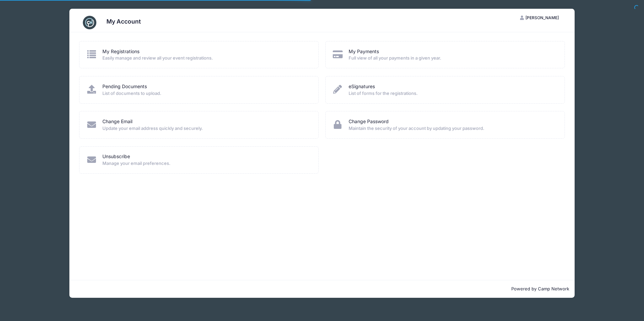 This screenshot has width=644, height=321. Describe the element at coordinates (368, 122) in the screenshot. I see `a: Change Password` at that location.